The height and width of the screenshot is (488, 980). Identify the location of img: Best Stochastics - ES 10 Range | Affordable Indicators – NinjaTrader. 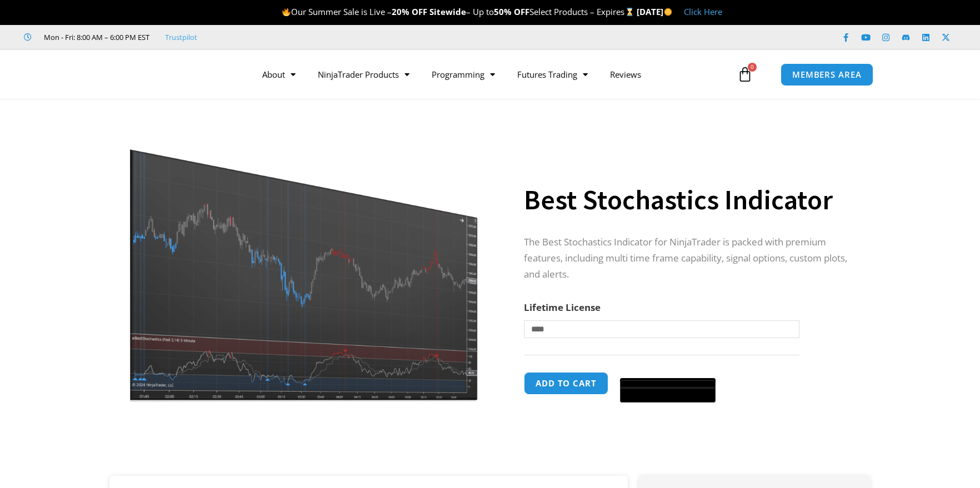
(661, 226).